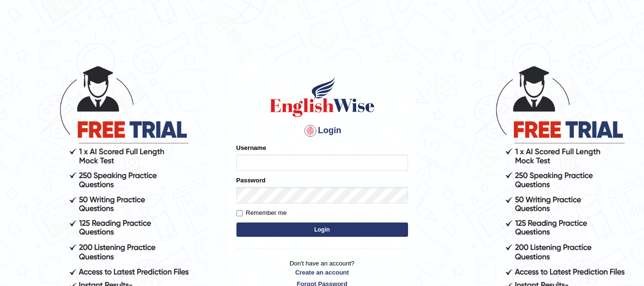  What do you see at coordinates (262, 213) in the screenshot?
I see `label: Remember me` at bounding box center [262, 213].